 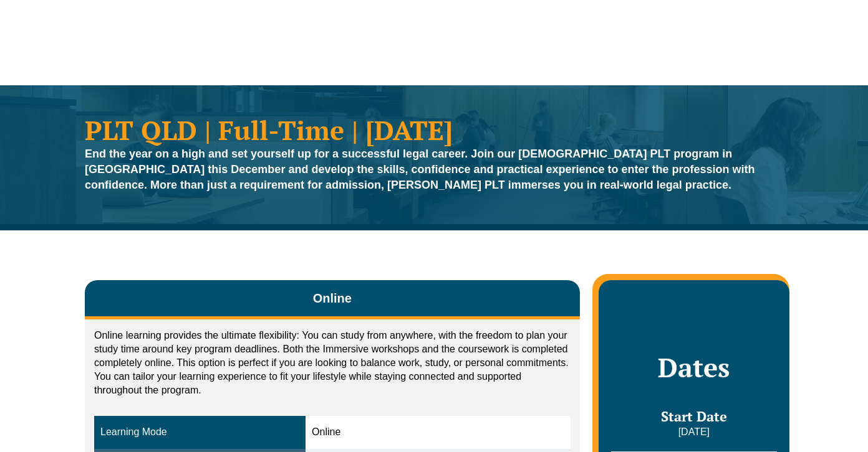 I want to click on strong: End the year on a high and set yourself up for a successful legal career. Join our [DEMOGRAPHIC_D..., so click(x=419, y=170).